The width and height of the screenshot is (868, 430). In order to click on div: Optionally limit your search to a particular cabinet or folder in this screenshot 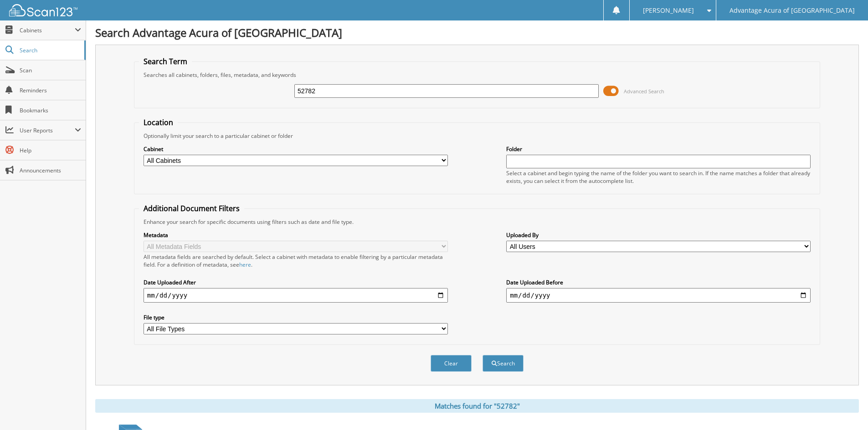, I will do `click(477, 135)`.